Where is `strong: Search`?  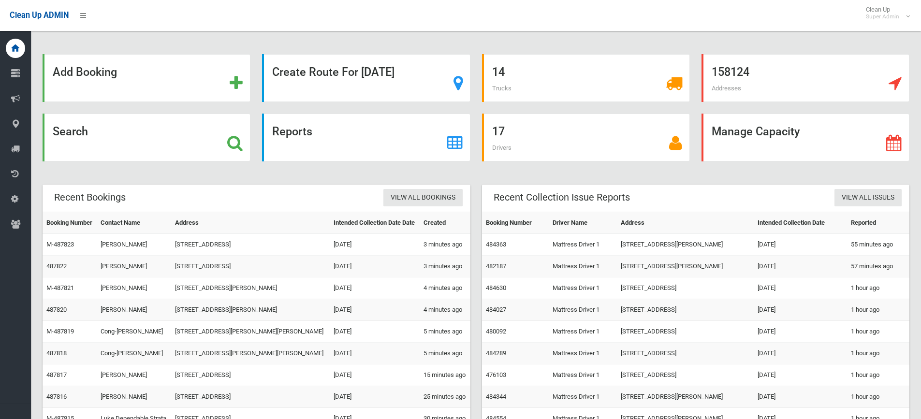 strong: Search is located at coordinates (70, 132).